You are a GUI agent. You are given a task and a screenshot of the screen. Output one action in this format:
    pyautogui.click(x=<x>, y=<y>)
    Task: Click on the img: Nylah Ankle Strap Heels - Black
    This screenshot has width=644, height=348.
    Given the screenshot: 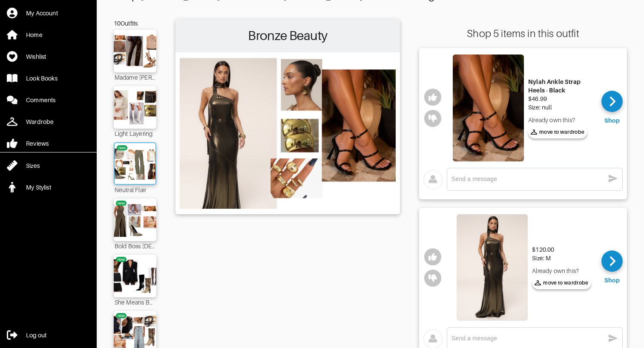 What is the action you would take?
    pyautogui.click(x=488, y=108)
    